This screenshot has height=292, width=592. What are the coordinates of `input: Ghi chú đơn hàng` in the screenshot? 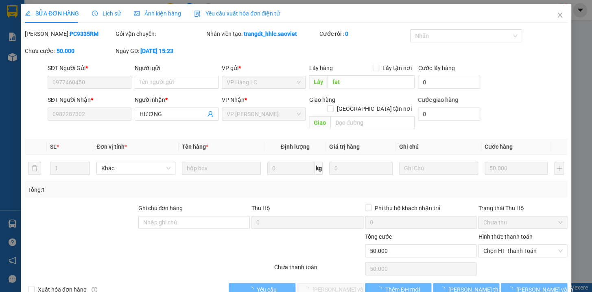 It's located at (194, 222).